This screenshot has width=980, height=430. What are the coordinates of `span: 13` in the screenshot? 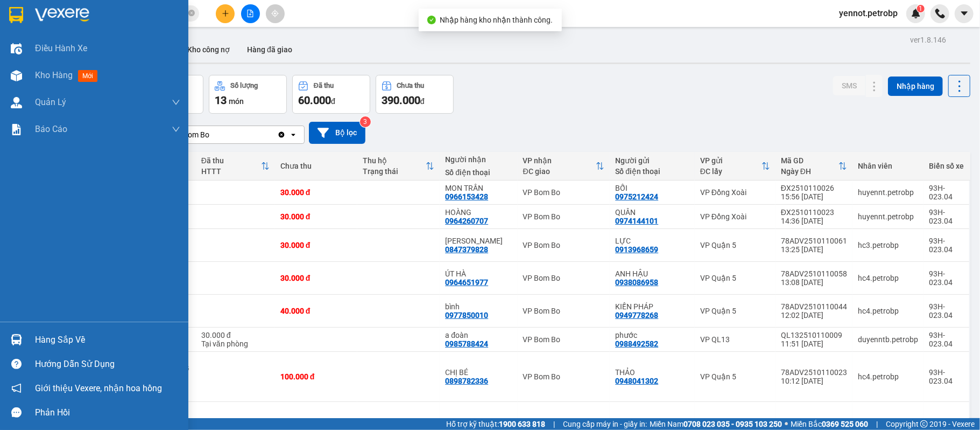 It's located at (220, 100).